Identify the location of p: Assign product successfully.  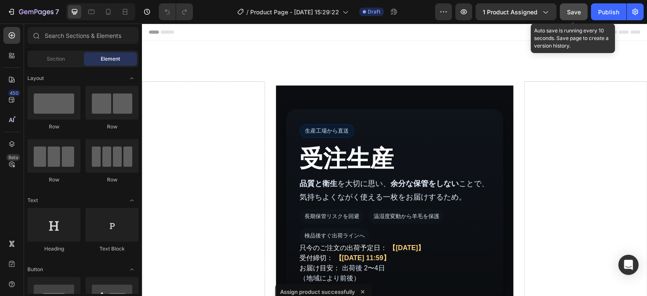
(317, 292).